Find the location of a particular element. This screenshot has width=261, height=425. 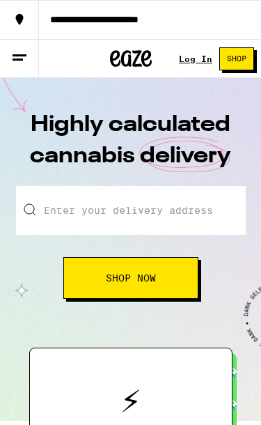

span: Shop is located at coordinates (237, 58).